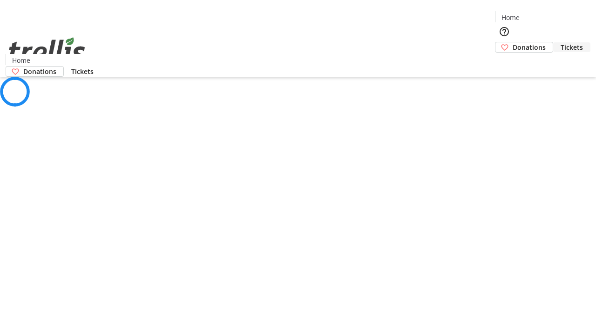 The width and height of the screenshot is (596, 335). What do you see at coordinates (504, 32) in the screenshot?
I see `button: Help` at bounding box center [504, 32].